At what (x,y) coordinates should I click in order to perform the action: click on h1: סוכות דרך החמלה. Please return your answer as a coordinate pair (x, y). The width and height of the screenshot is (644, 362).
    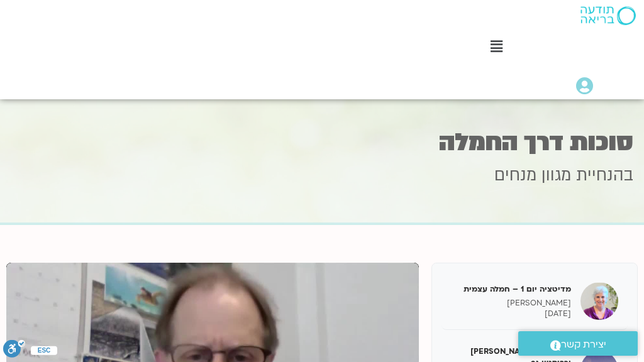
    Looking at the image, I should click on (322, 142).